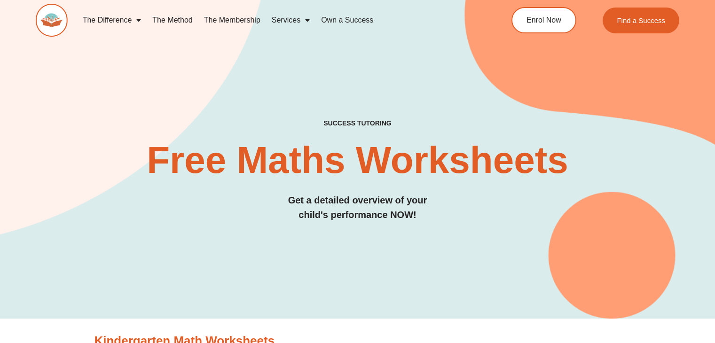 This screenshot has height=343, width=715. I want to click on a: Enrol Now, so click(544, 20).